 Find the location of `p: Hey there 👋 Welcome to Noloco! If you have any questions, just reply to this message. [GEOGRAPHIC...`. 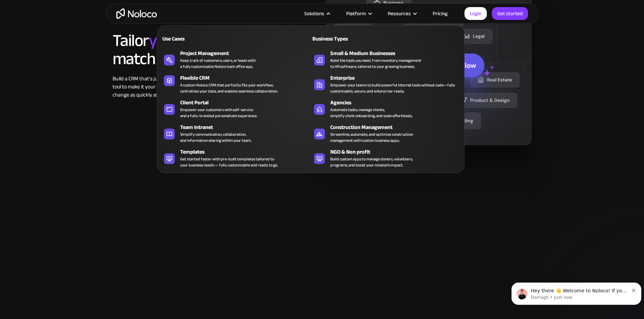

p: Hey there 👋 Welcome to Noloco! If you have any questions, just reply to this message. [GEOGRAPHIC... is located at coordinates (71, 23).